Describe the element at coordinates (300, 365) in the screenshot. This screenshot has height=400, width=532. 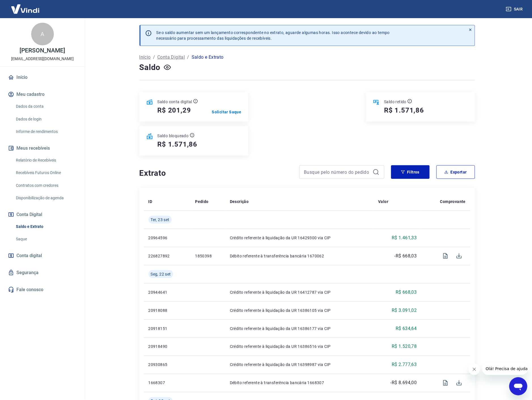
I see `p: Crédito referente à liquidação da UR 16398987 via CIP` at that location.